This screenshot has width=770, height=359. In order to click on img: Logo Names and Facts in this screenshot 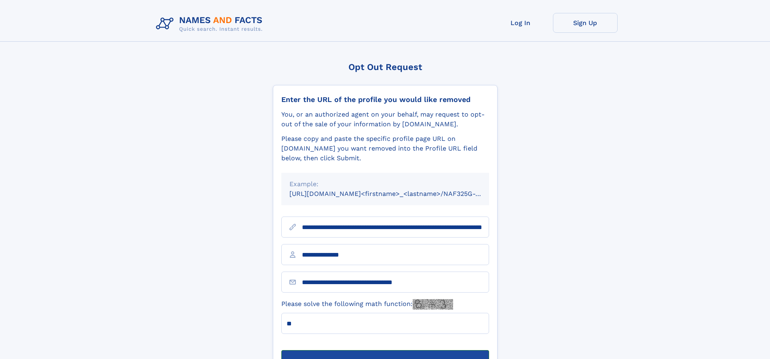, I will do `click(211, 24)`.